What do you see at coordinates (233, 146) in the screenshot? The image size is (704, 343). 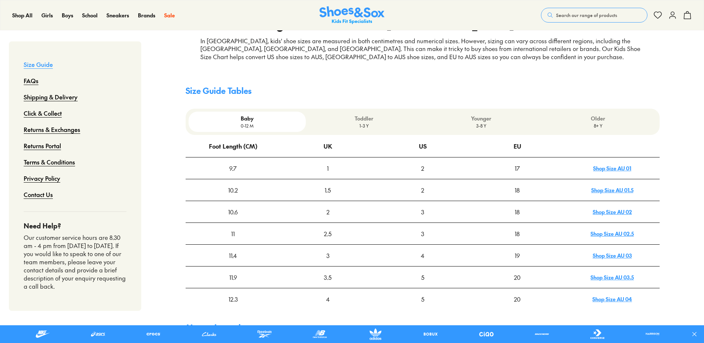 I see `div: Foot Length (CM)` at bounding box center [233, 146].